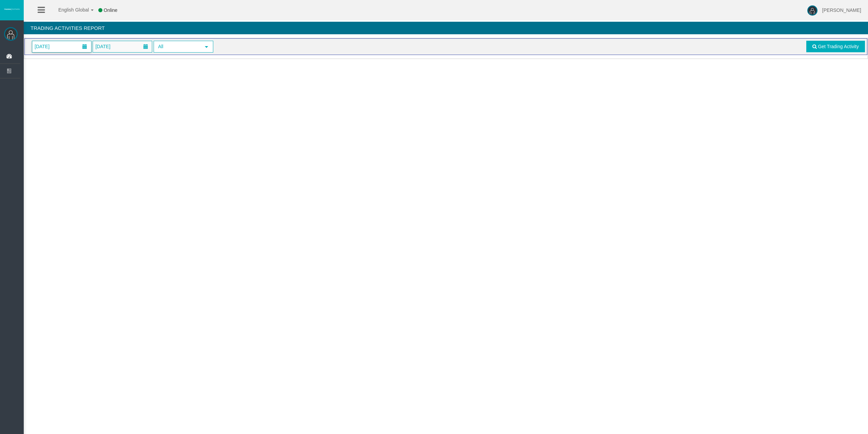  Describe the element at coordinates (12, 9) in the screenshot. I see `img: logo.svg` at that location.